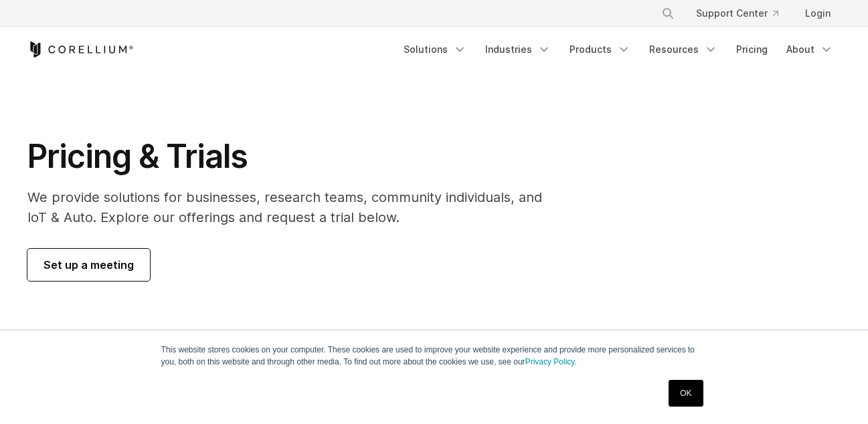 The width and height of the screenshot is (868, 424). I want to click on a: OK, so click(686, 393).